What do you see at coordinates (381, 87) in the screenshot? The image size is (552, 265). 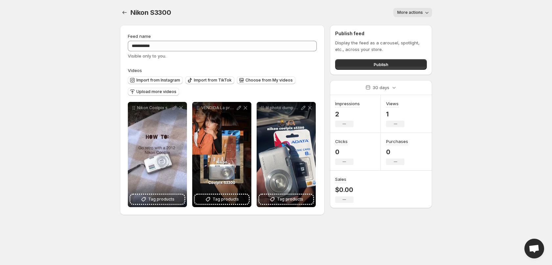 I see `p: 30 days` at bounding box center [381, 87].